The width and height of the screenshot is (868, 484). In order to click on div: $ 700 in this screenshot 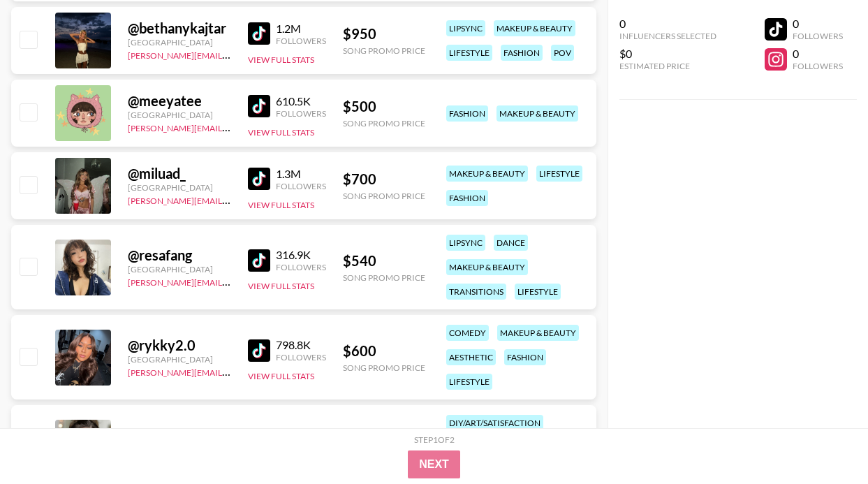, I will do `click(384, 179)`.